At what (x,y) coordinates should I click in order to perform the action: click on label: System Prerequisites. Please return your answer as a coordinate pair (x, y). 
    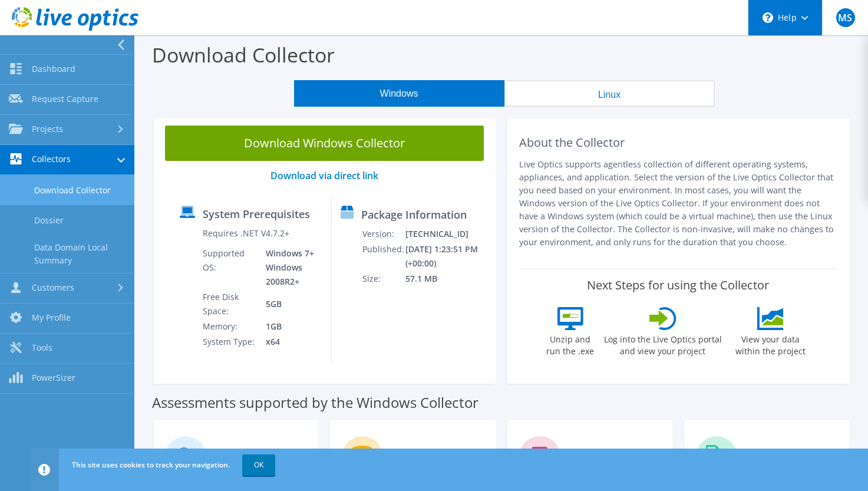
    Looking at the image, I should click on (257, 214).